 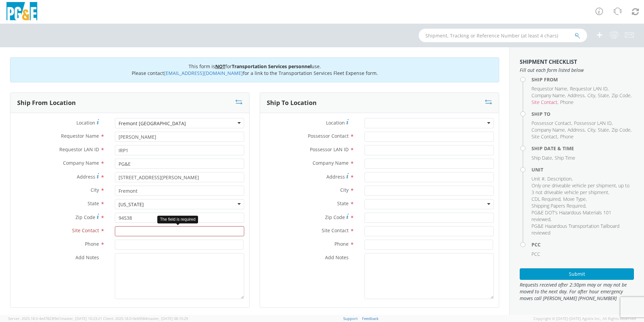 What do you see at coordinates (575, 199) in the screenshot?
I see `span: Move Type` at bounding box center [575, 199].